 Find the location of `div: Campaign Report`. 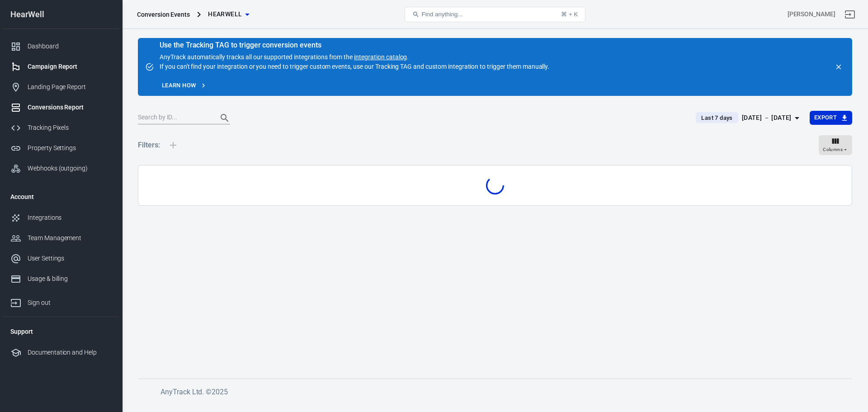

div: Campaign Report is located at coordinates (70, 66).